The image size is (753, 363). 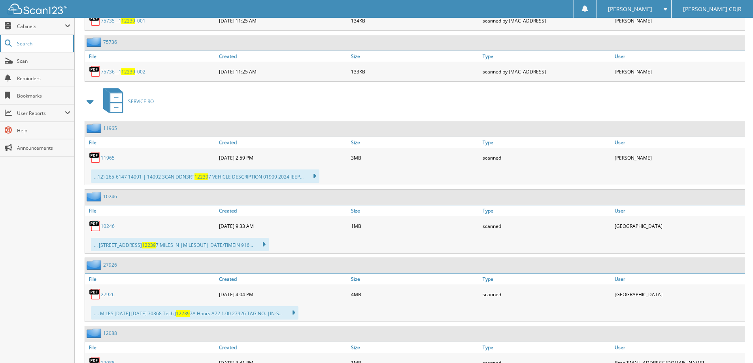 I want to click on div: 133KB, so click(x=415, y=72).